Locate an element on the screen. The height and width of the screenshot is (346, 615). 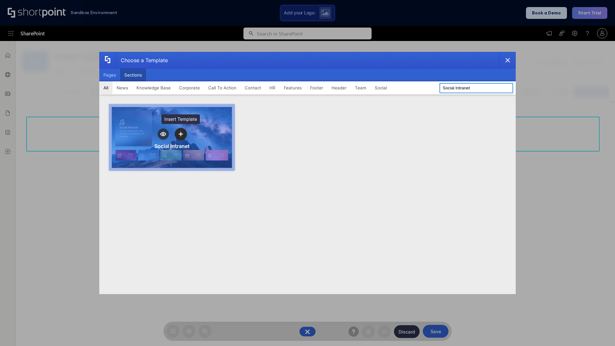
div: Choose a Template is located at coordinates (142, 60).